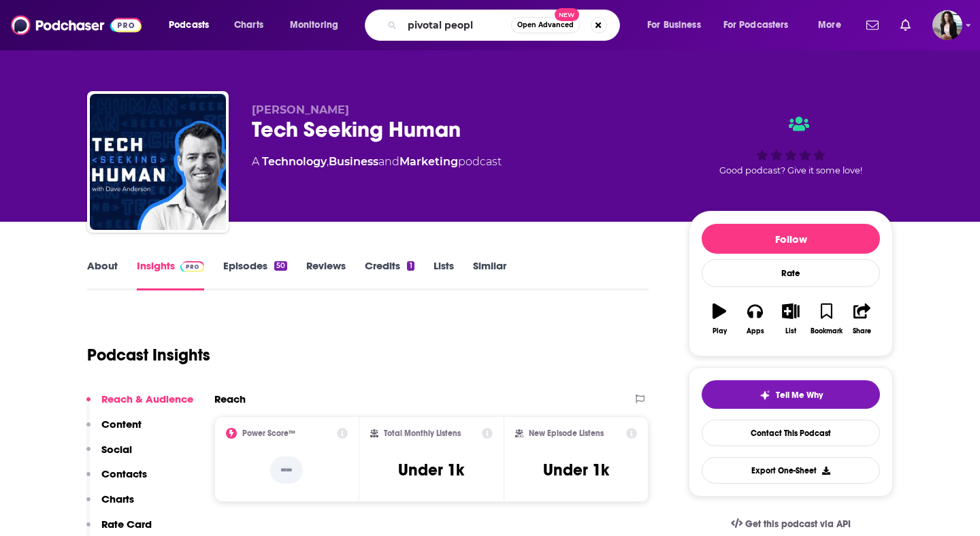 The height and width of the screenshot is (536, 980). Describe the element at coordinates (545, 25) in the screenshot. I see `span: Open Advanced` at that location.